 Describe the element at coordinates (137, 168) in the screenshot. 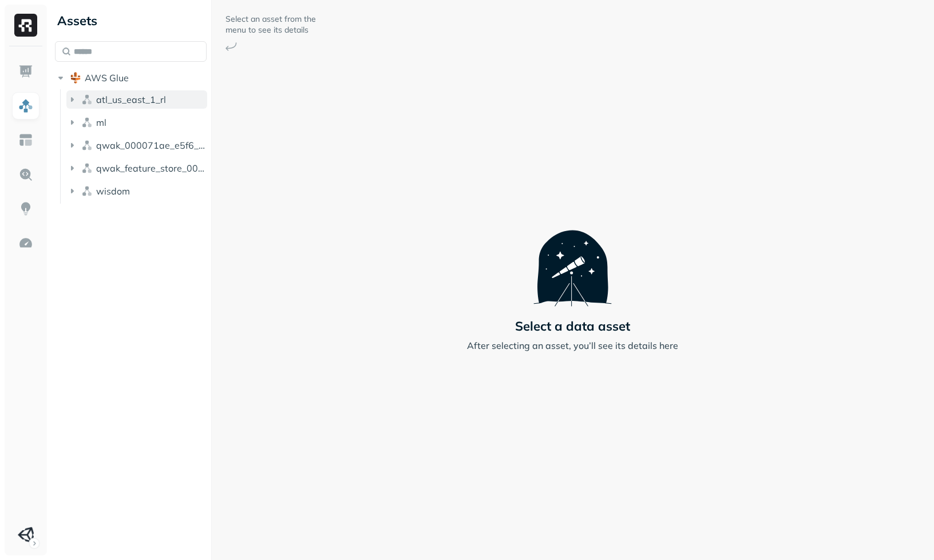

I see `button: qwak_feature_store_000071ae_e5f6_4c5f_97ab_2b533d00d294` at that location.